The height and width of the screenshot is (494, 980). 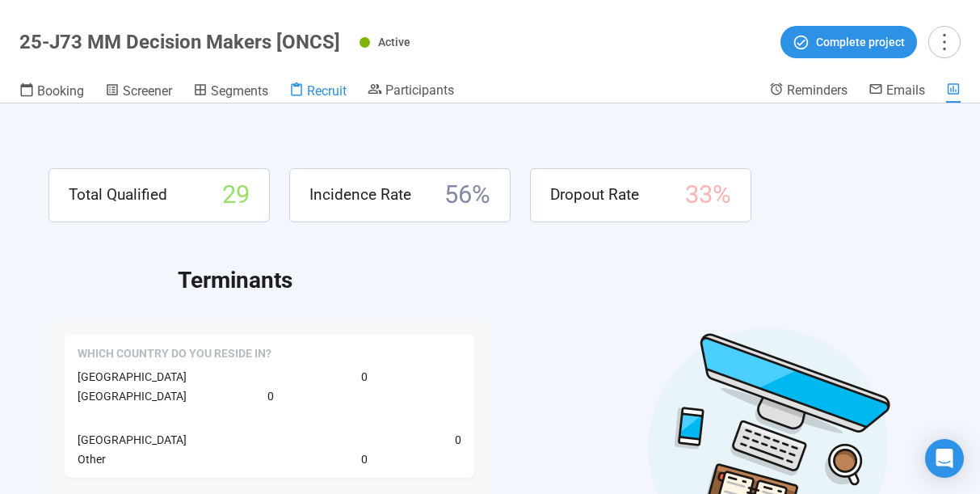 What do you see at coordinates (395, 42) in the screenshot?
I see `span: Active` at bounding box center [395, 42].